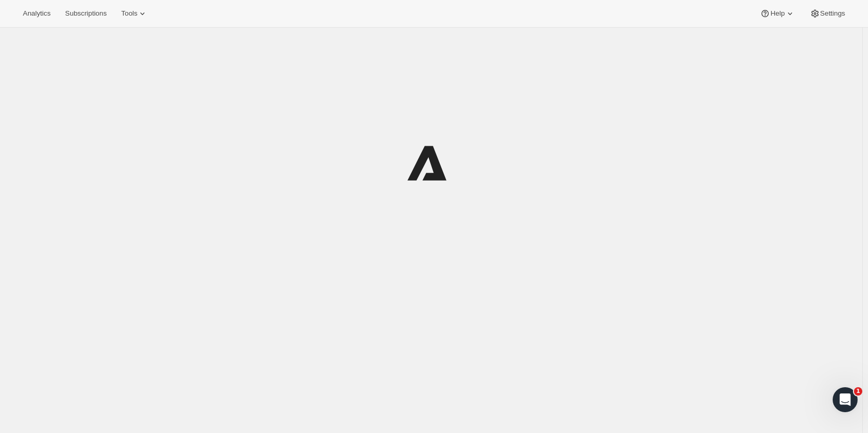 This screenshot has width=868, height=433. I want to click on button: Tools, so click(134, 13).